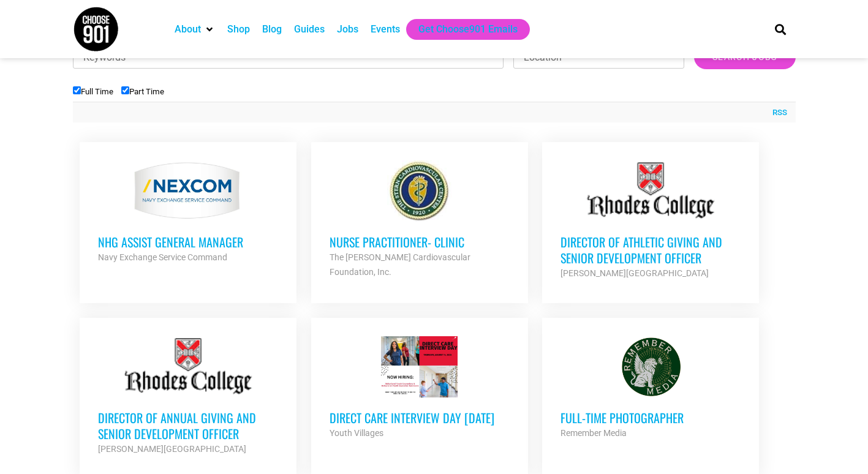 This screenshot has height=474, width=868. What do you see at coordinates (94, 91) in the screenshot?
I see `label: Full Time` at bounding box center [94, 91].